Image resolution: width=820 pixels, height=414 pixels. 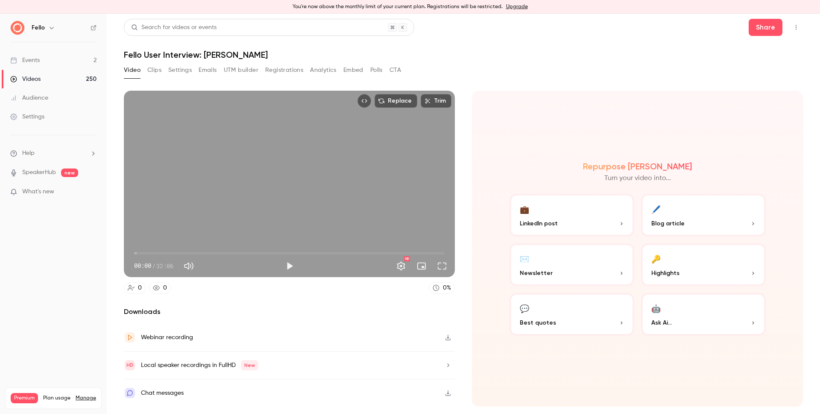 I want to click on button: CTA, so click(x=395, y=70).